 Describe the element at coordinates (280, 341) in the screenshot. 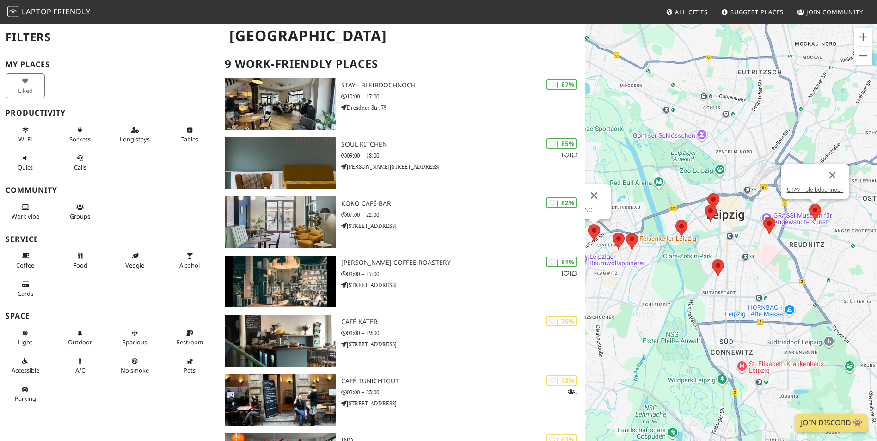

I see `img: Café Kater` at that location.